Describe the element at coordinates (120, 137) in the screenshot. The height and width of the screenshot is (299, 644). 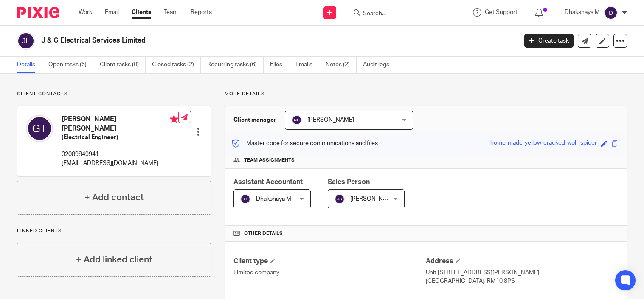
I see `h5: (Electrical Engineer)` at that location.